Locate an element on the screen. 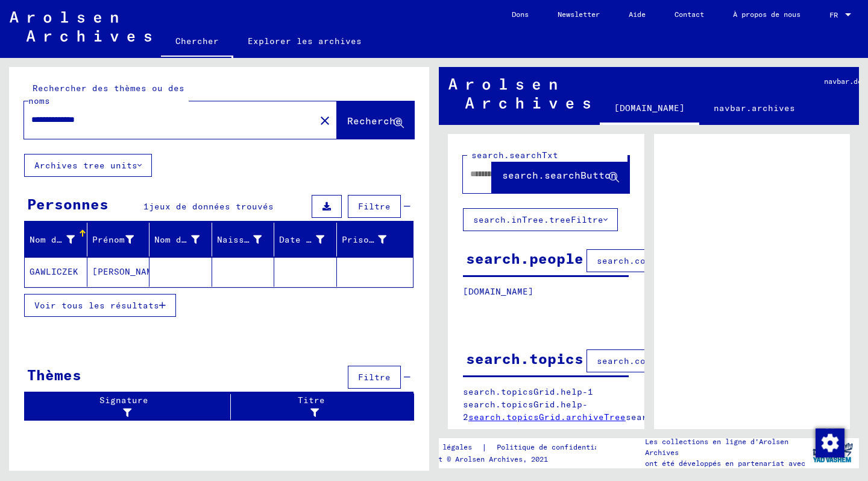 The width and height of the screenshot is (868, 481). button: search.searchButton is located at coordinates (561, 174).